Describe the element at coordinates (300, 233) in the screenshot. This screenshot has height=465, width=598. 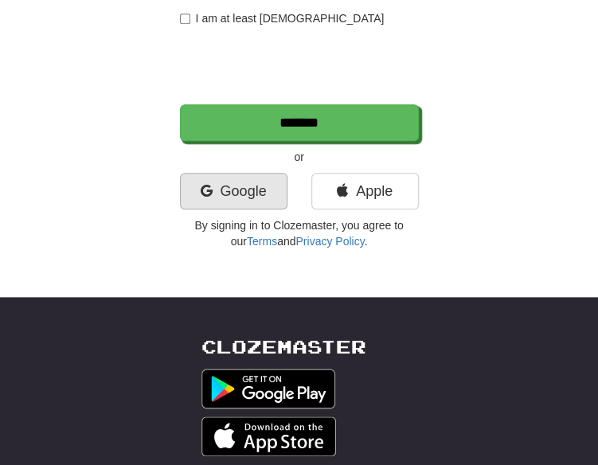
I see `p: By signing in to Clozemaster, you agree to our and .` at that location.